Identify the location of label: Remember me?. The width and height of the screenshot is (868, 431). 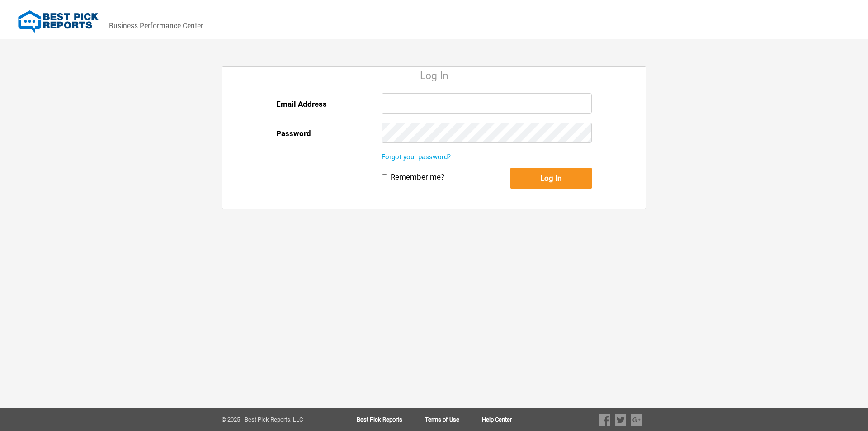
(417, 177).